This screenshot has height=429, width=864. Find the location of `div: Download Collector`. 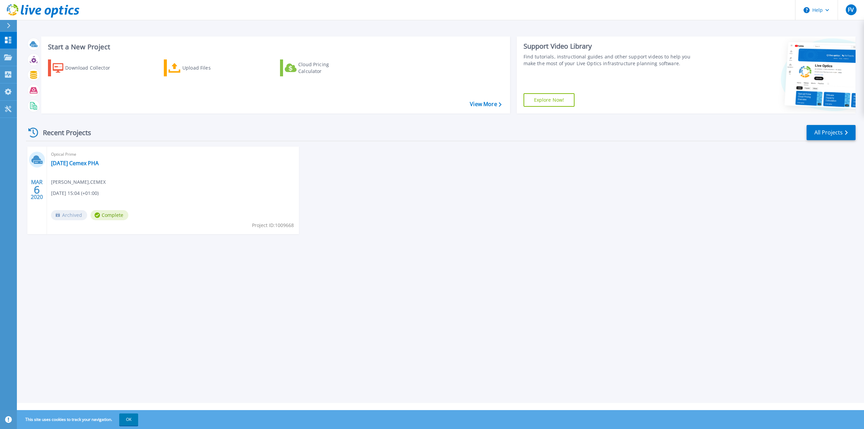

div: Download Collector is located at coordinates (92, 68).